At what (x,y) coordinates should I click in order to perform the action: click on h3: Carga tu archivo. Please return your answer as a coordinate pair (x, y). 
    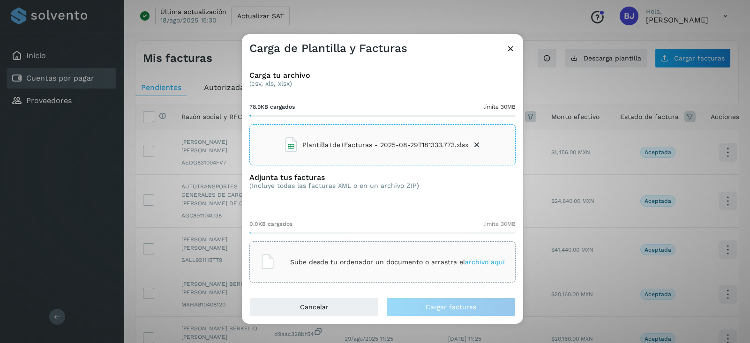
    Looking at the image, I should click on (383, 75).